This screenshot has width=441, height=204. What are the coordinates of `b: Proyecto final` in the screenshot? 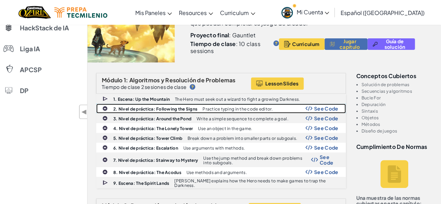 It's located at (210, 35).